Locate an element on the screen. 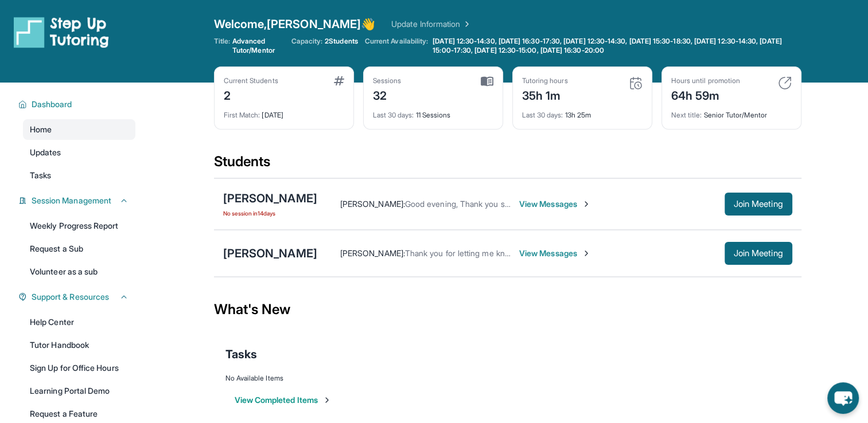 This screenshot has height=423, width=868. div: 2 is located at coordinates (251, 94).